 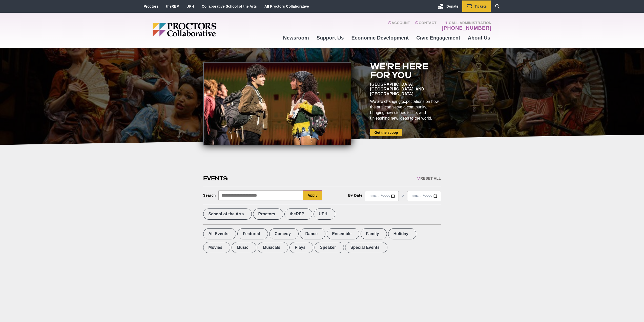 I want to click on a: Tickets, so click(x=476, y=6).